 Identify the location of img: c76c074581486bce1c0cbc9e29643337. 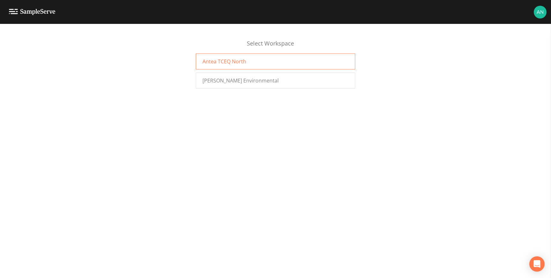
(540, 12).